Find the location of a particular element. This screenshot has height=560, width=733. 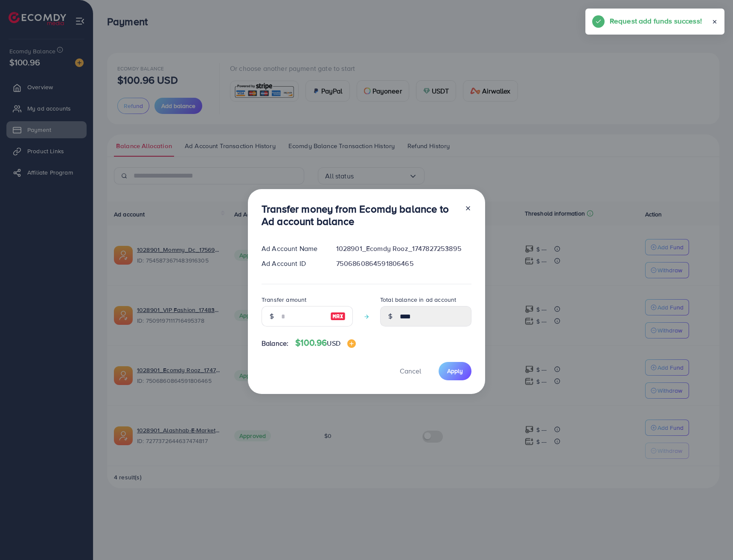

label: Total balance in ad account is located at coordinates (418, 300).